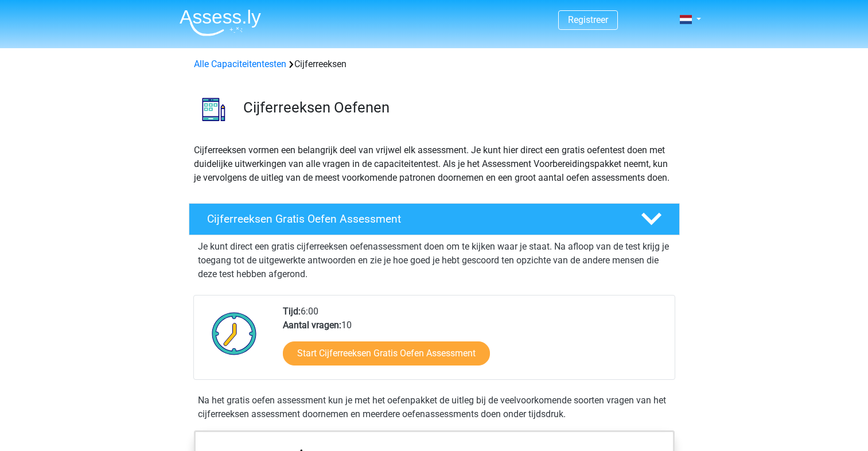 This screenshot has height=451, width=868. I want to click on h4: Cijferreeksen Gratis Oefen Assessment, so click(415, 218).